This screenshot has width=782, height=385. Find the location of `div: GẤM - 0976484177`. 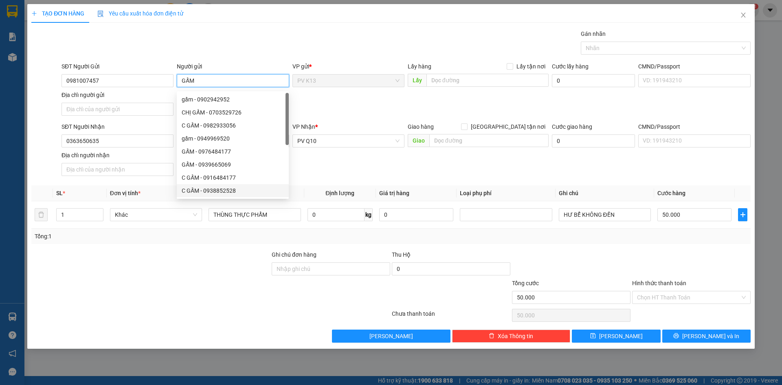

div: GẤM - 0976484177 is located at coordinates (233, 152).